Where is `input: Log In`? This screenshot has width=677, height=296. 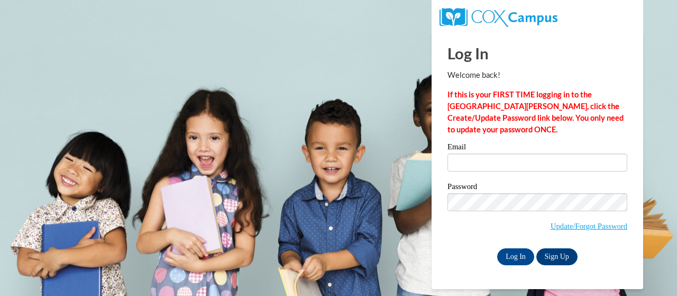
input: Log In is located at coordinates (516, 257).